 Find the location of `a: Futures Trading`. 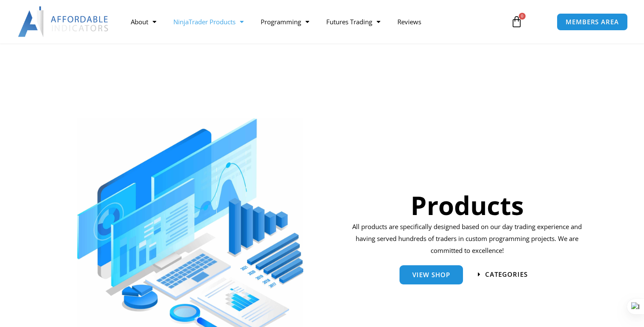

a: Futures Trading is located at coordinates (353, 22).